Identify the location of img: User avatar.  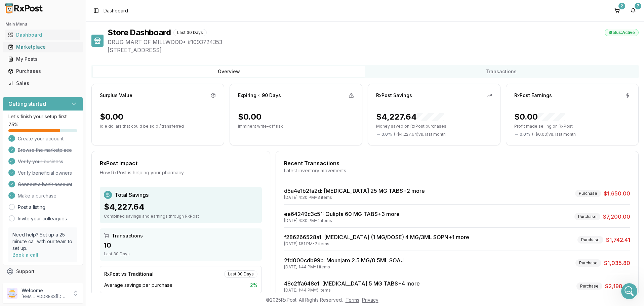
(12, 293).